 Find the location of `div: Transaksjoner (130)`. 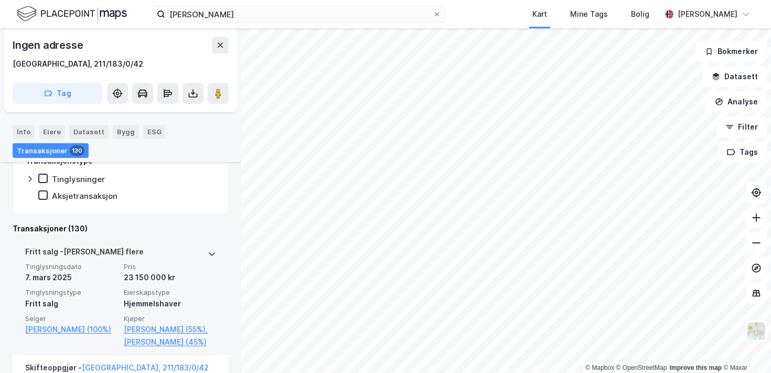

div: Transaksjoner (130) is located at coordinates (121, 229).